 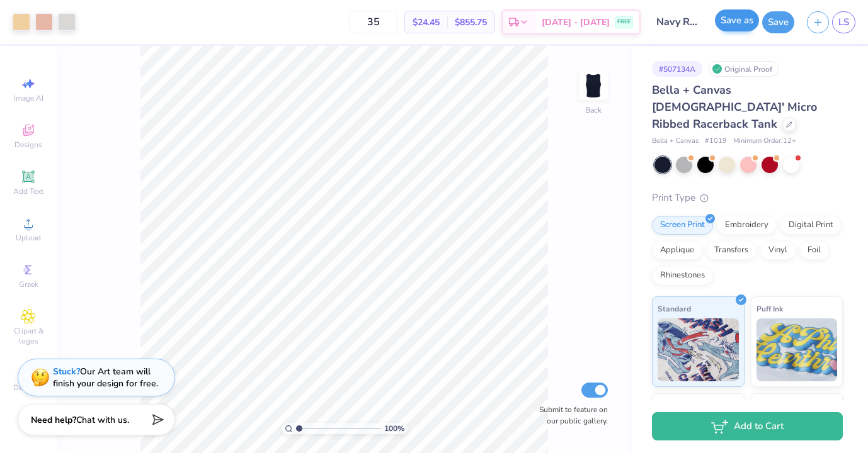 I want to click on a: LS, so click(x=843, y=22).